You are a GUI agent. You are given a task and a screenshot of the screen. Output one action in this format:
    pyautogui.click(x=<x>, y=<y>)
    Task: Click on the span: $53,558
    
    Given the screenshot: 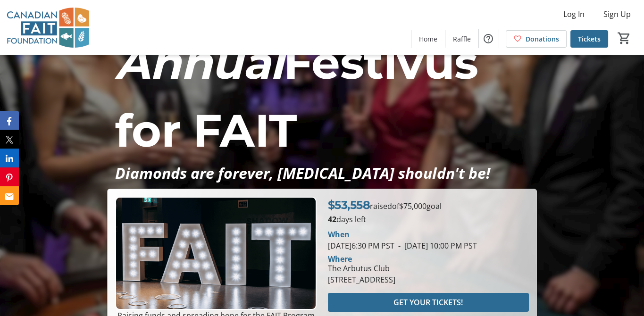 What is the action you would take?
    pyautogui.click(x=349, y=204)
    